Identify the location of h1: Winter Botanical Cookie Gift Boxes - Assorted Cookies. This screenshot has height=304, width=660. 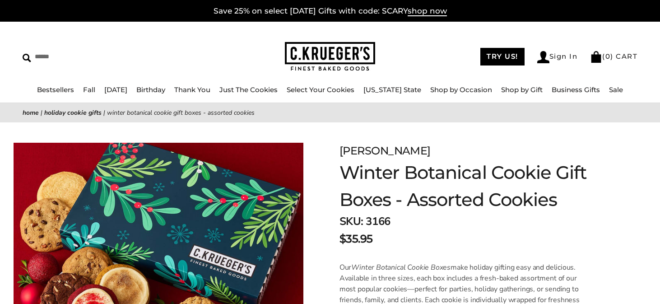
(477, 186).